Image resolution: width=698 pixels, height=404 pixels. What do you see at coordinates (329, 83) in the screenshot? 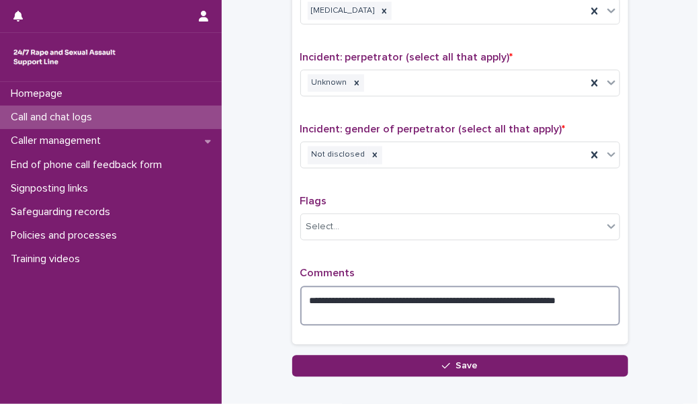
I see `div: Unknown` at bounding box center [329, 83].